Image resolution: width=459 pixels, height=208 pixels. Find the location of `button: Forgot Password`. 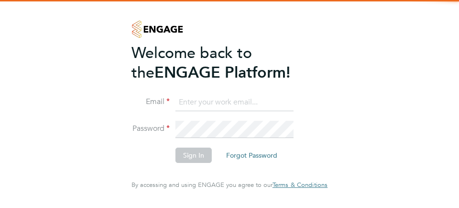

button: Forgot Password is located at coordinates (252, 155).